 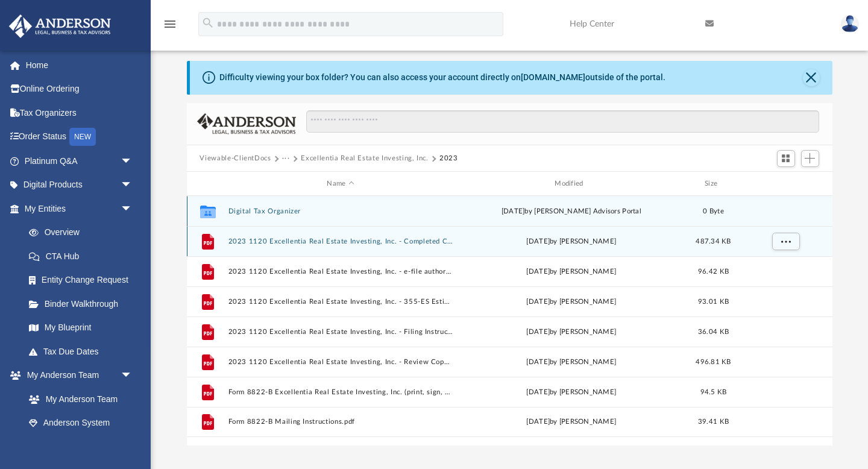 I want to click on button: 2023 1120 Excellentia Real Estate Investing, Inc. - Filing Instructions.pdf, so click(x=340, y=332).